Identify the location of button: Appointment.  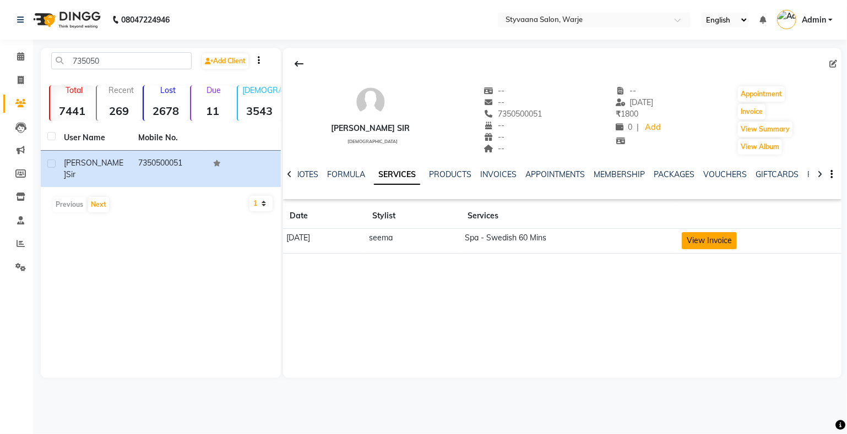
(761, 94).